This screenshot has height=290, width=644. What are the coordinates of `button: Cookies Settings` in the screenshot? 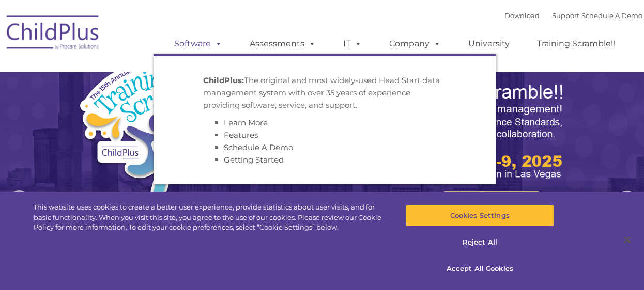 It's located at (479, 216).